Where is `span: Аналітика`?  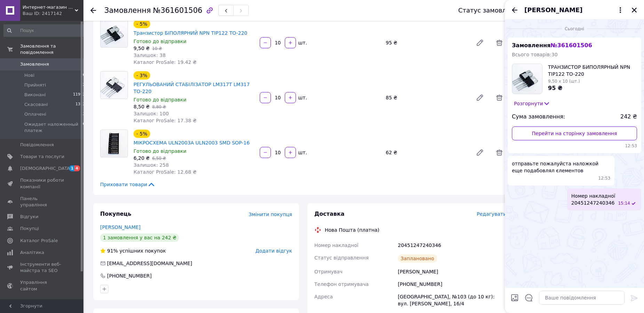
span: Аналітика is located at coordinates (32, 252).